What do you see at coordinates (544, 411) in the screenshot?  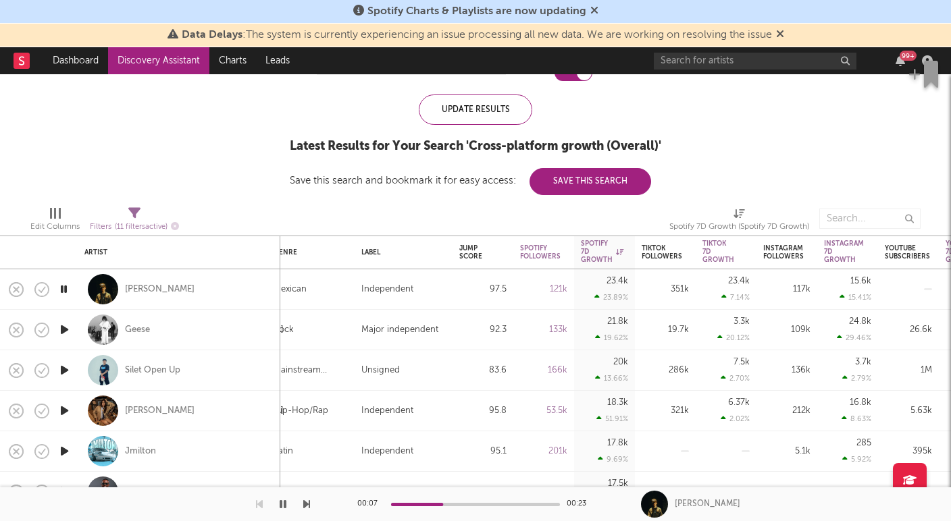 I see `div: 53.5k` at bounding box center [544, 411].